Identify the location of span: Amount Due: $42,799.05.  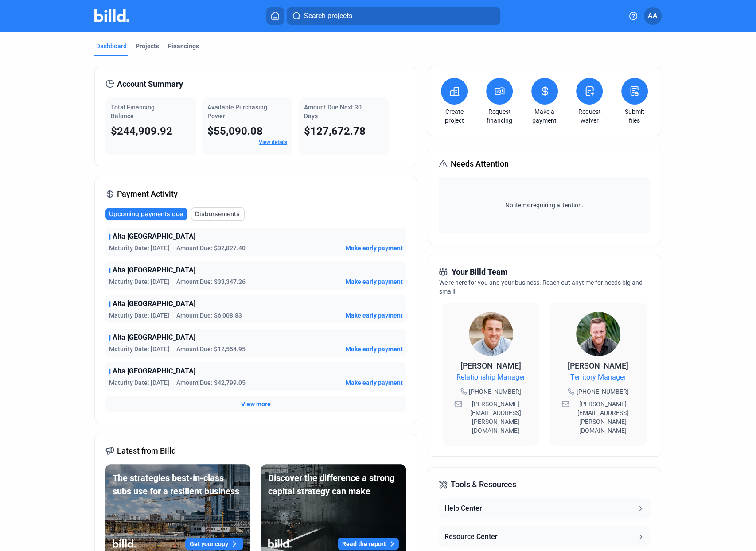
(211, 383).